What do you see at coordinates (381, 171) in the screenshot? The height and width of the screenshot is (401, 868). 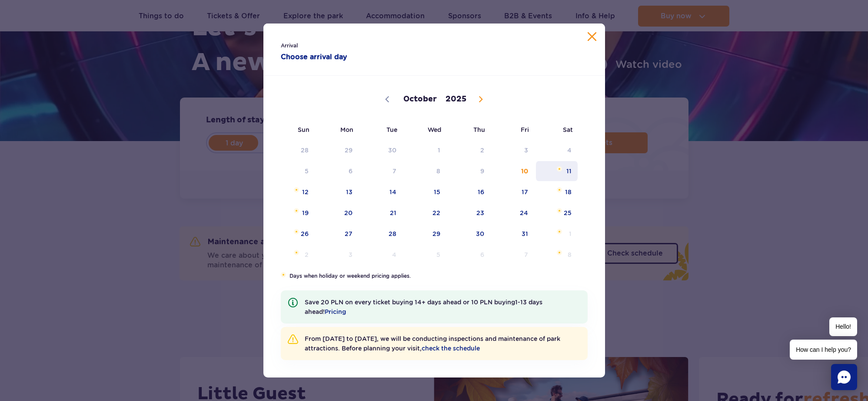 I see `span: October 7, 2025` at bounding box center [381, 171].